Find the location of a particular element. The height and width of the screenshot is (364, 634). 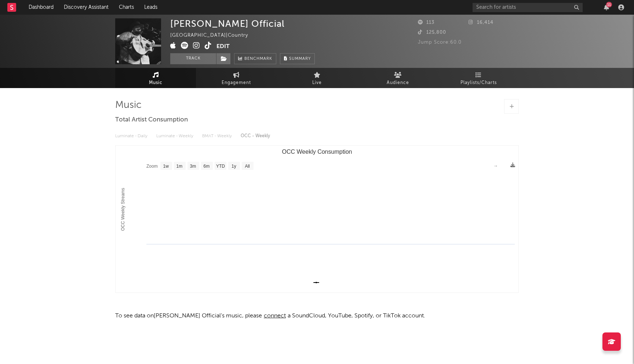

span: Music is located at coordinates (155, 83).